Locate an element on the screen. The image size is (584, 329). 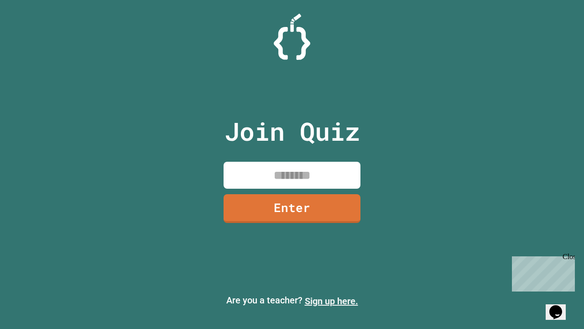
p: Join Quiz is located at coordinates (292, 131).